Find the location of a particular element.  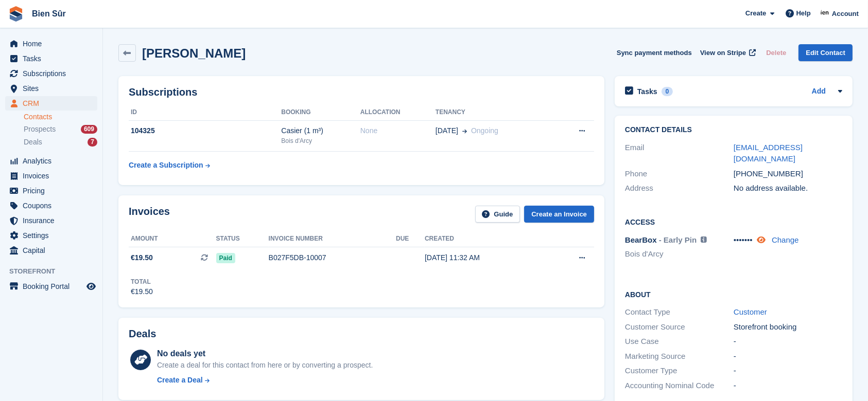

div: B027F5DB-10007 is located at coordinates (332, 258).